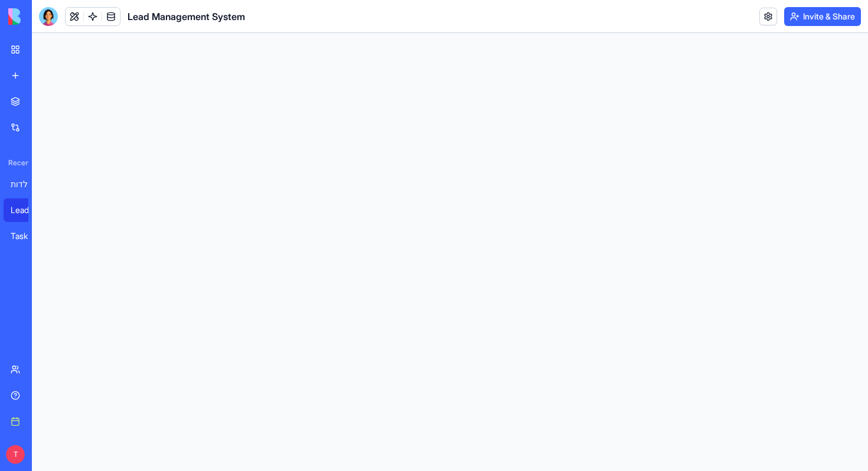  What do you see at coordinates (27, 236) in the screenshot?
I see `a: Task Manager` at bounding box center [27, 236].